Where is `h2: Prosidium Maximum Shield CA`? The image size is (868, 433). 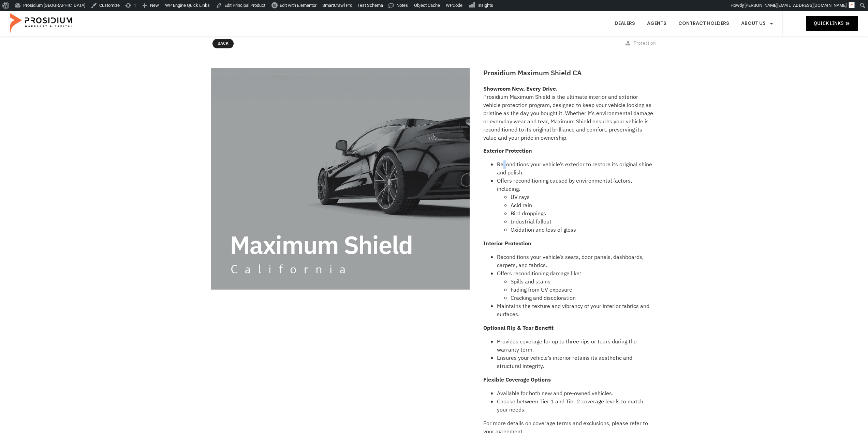
h2: Prosidium Maximum Shield CA is located at coordinates (569, 73).